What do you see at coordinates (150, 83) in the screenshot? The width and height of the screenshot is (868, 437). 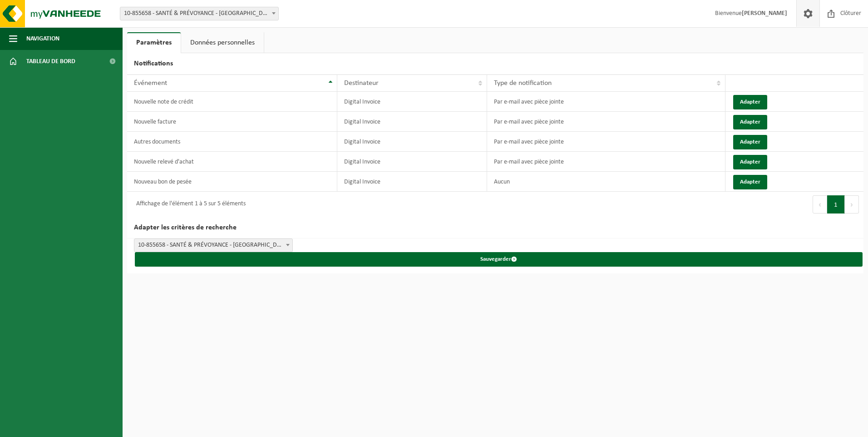 I see `span: Événement` at bounding box center [150, 83].